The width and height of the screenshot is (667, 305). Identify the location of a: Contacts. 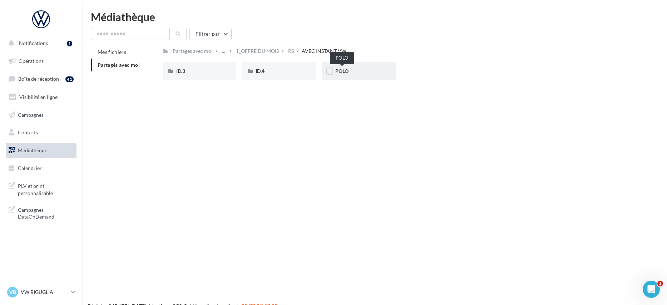
(41, 133).